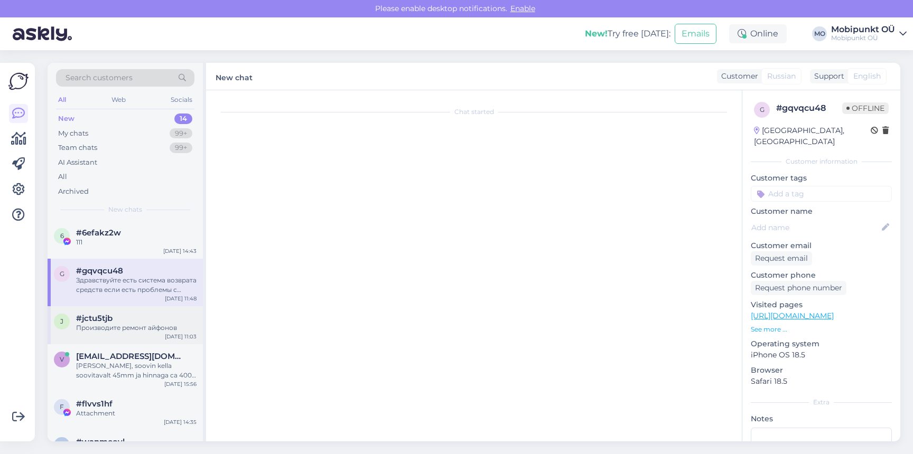 Image resolution: width=913 pixels, height=454 pixels. I want to click on div: 111, so click(136, 243).